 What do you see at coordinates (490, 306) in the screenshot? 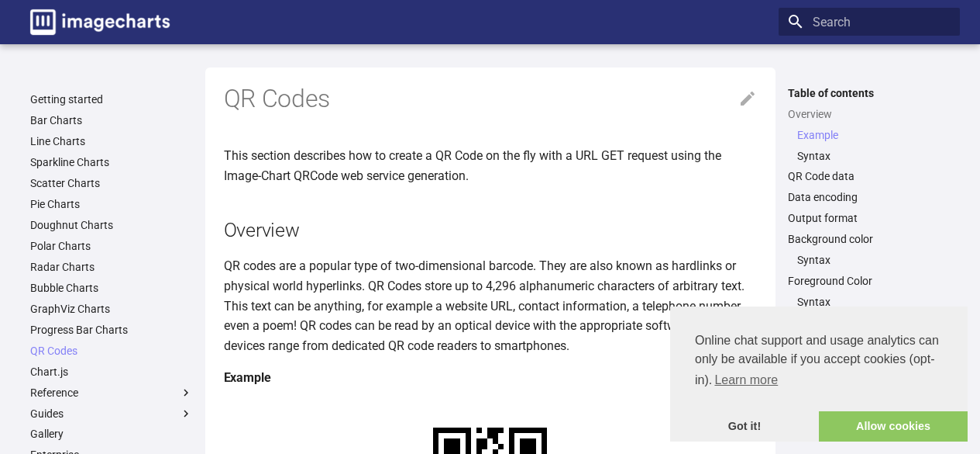
I see `p: QR codes are a popular type of two-dimensional barcode. They are also known as hardlinks or physi...` at bounding box center [490, 306].